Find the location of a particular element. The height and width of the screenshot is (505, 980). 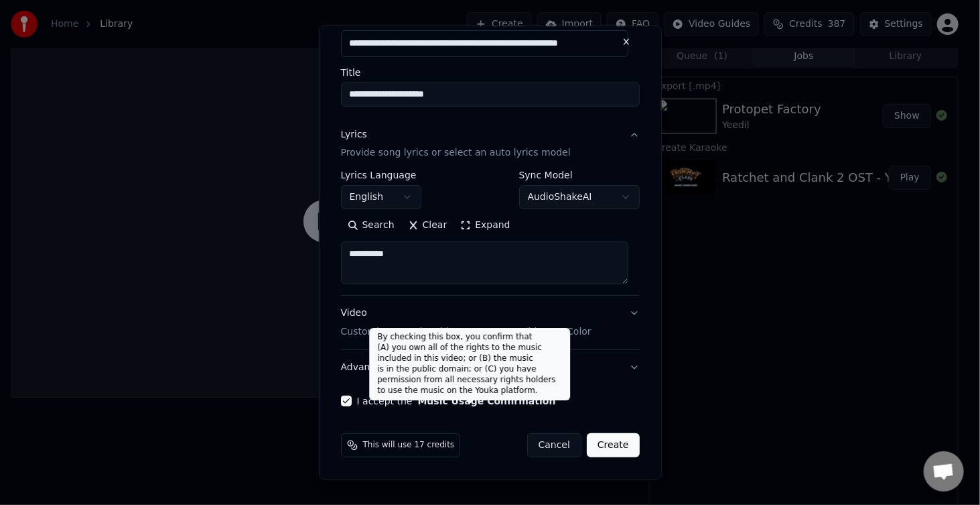

button: VideoCustomize Karaoke Video: Use Image, Video, or Color is located at coordinates (490, 323).